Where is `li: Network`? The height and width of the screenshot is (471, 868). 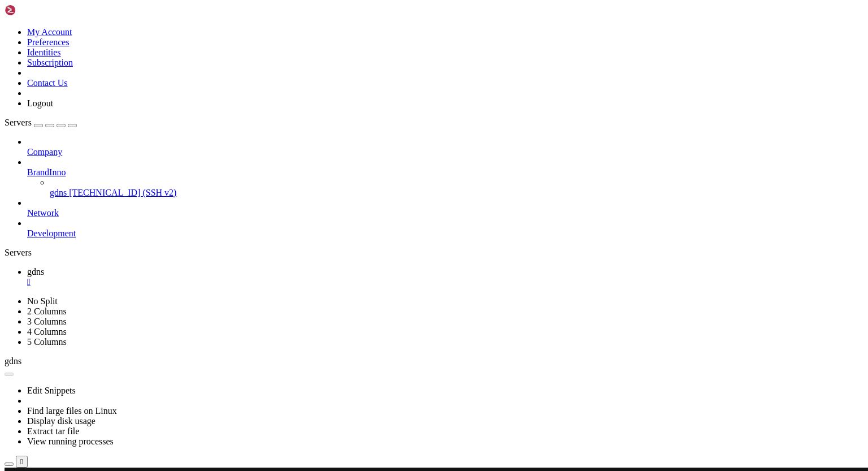 li: Network is located at coordinates (445, 208).